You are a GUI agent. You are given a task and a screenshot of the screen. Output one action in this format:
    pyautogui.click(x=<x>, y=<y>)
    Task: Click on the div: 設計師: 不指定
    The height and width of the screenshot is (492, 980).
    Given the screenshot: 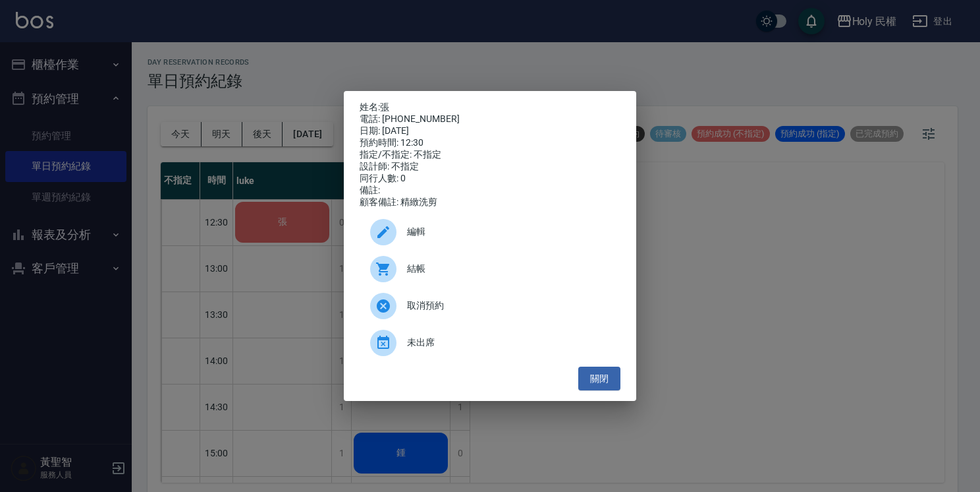 What is the action you would take?
    pyautogui.click(x=490, y=167)
    